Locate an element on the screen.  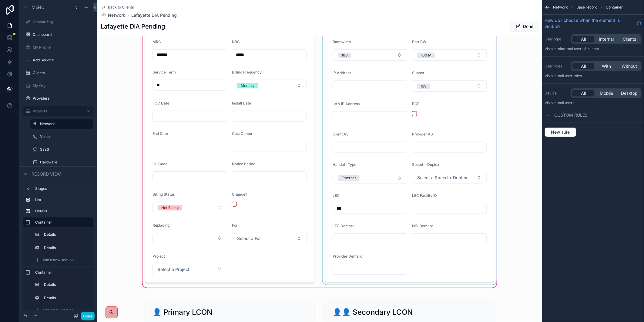
a: Onboarding is located at coordinates (63, 22).